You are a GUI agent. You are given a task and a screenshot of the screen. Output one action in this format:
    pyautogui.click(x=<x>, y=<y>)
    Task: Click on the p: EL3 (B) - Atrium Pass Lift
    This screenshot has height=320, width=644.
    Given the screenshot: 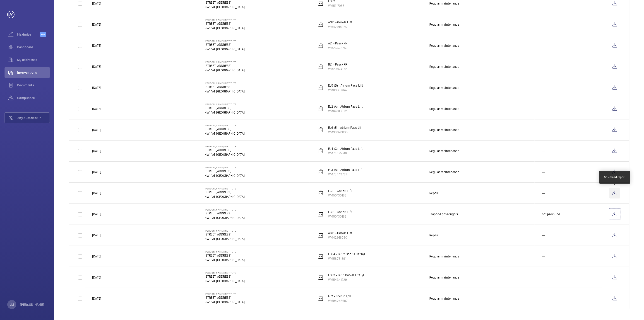 What is the action you would take?
    pyautogui.click(x=345, y=169)
    